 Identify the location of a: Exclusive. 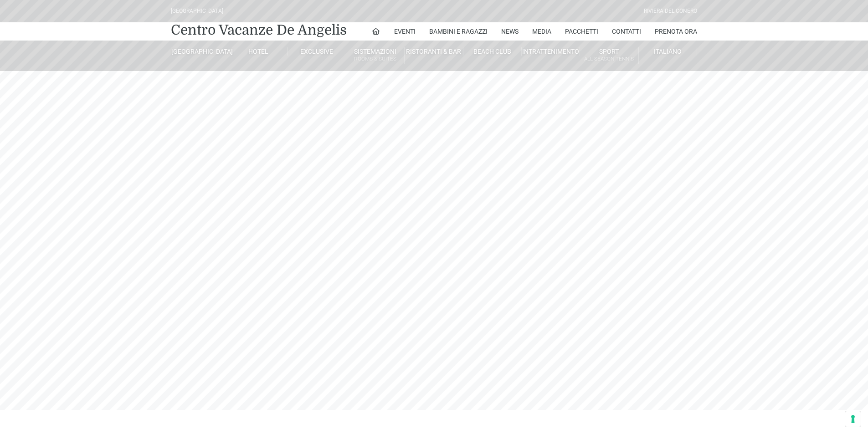
(317, 52).